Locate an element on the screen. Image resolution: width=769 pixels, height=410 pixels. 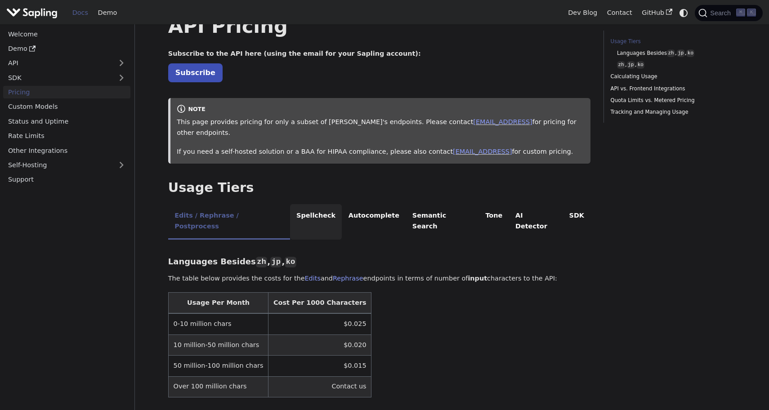
a: Calculating Usage is located at coordinates (672, 76).